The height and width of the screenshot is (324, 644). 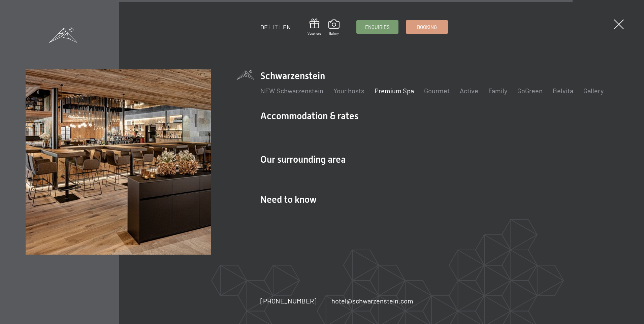 I want to click on a: Booking, so click(x=427, y=27).